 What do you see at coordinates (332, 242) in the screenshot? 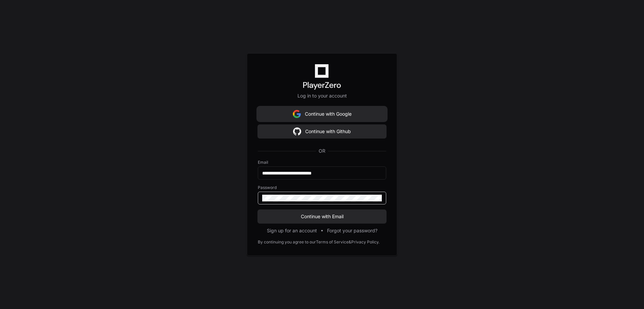
I see `a: Terms of Service` at bounding box center [332, 242].